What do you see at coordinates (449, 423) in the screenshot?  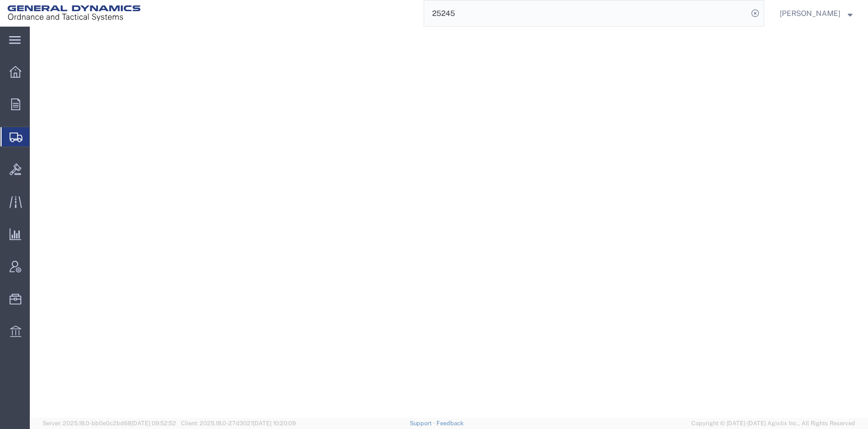 I see `a: Feedback` at bounding box center [449, 423].